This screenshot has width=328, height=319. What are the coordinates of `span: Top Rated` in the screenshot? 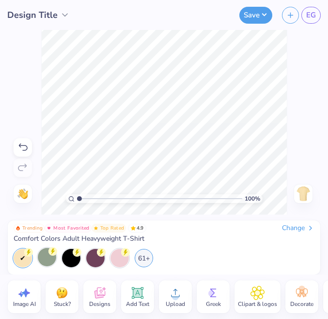 It's located at (112, 228).